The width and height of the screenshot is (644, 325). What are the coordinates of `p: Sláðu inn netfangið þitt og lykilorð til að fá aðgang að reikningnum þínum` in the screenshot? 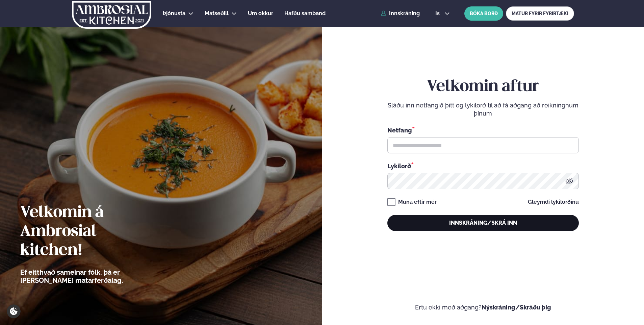 It's located at (483, 110).